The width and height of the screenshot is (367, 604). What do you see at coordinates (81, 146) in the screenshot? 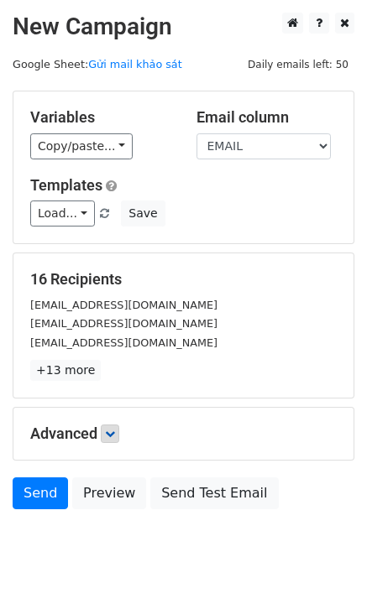
I see `a: Copy/paste...` at bounding box center [81, 146].